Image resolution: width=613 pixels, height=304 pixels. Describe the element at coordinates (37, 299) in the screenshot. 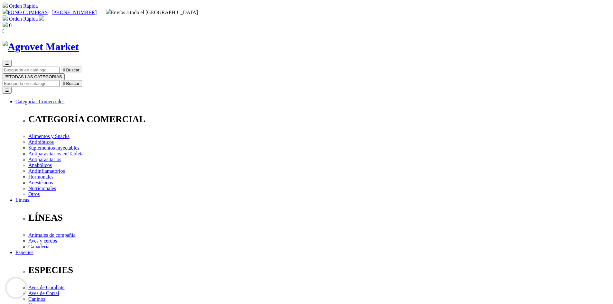

I see `span: Caninos` at that location.